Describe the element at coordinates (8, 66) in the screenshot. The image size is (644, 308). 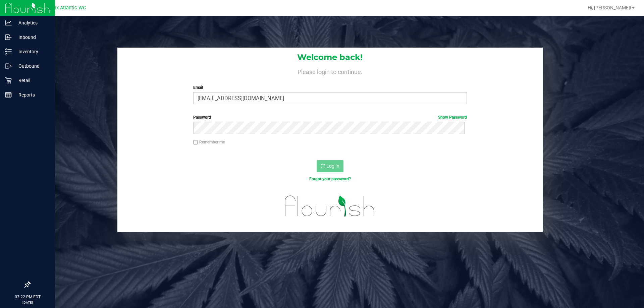
I see `inline-svg: Outbound` at that location.